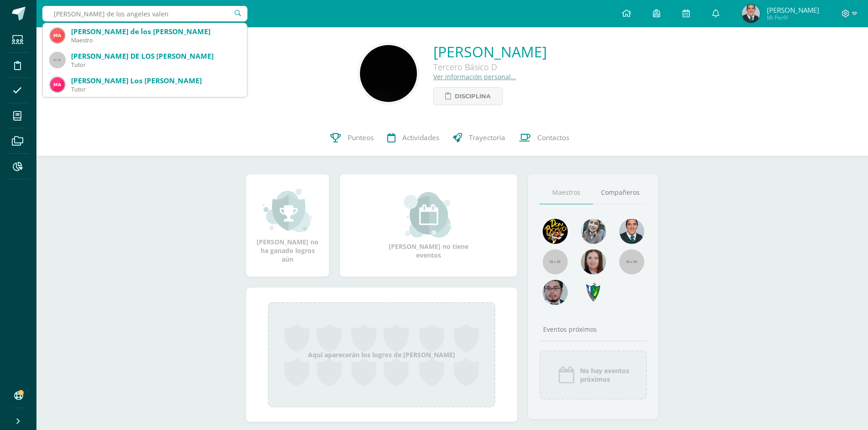 The image size is (868, 430). What do you see at coordinates (553, 137) in the screenshot?
I see `span: Contactos` at bounding box center [553, 137].